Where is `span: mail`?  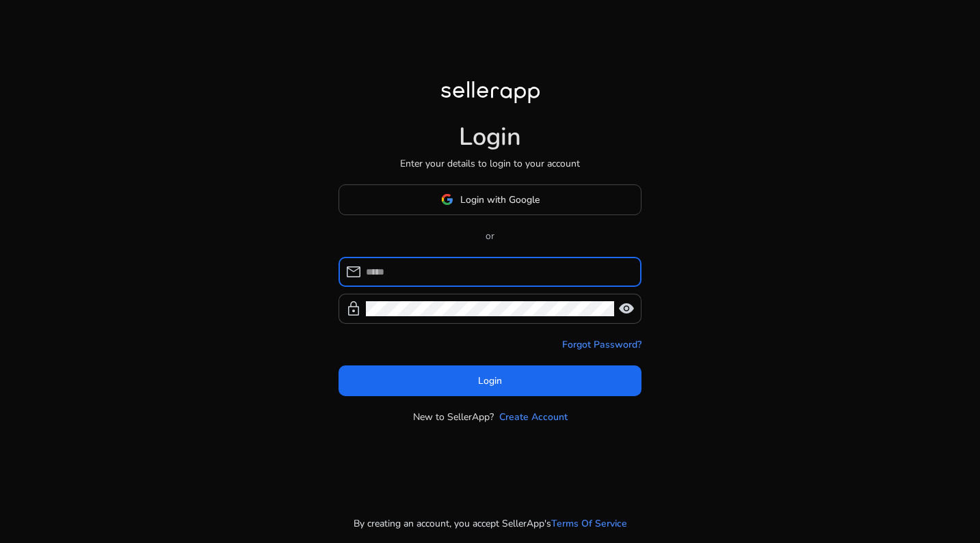 span: mail is located at coordinates (354, 272).